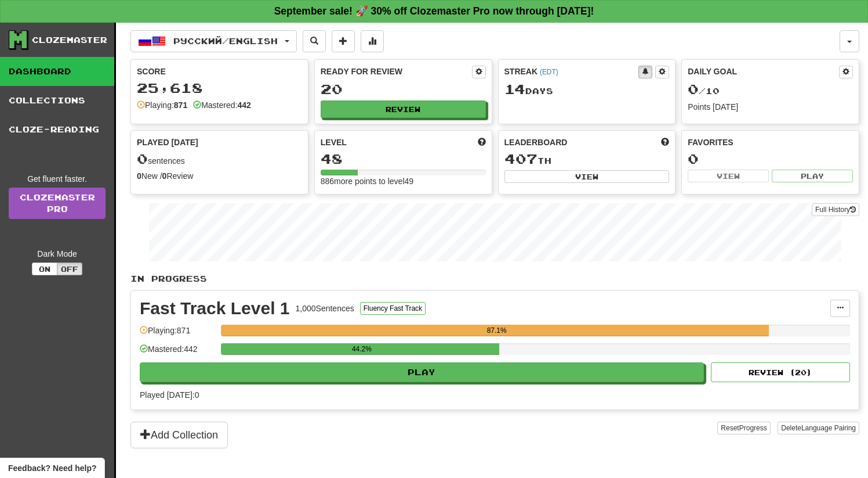 This screenshot has width=868, height=478. What do you see at coordinates (243, 105) in the screenshot?
I see `strong: 442` at bounding box center [243, 105].